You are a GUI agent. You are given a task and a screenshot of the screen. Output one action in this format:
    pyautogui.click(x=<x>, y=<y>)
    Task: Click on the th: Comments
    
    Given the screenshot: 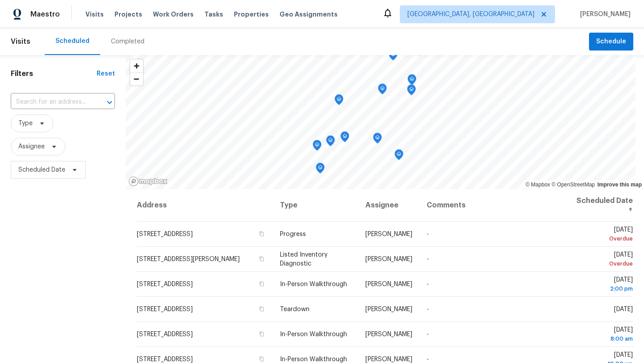 What is the action you would take?
    pyautogui.click(x=493, y=206)
    